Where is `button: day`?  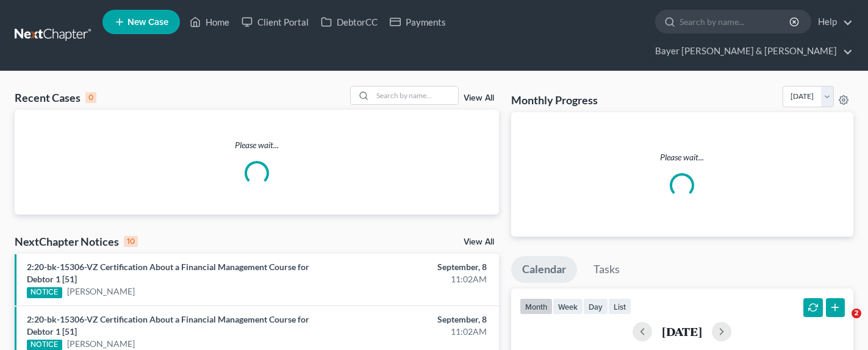
button: day is located at coordinates (595, 306).